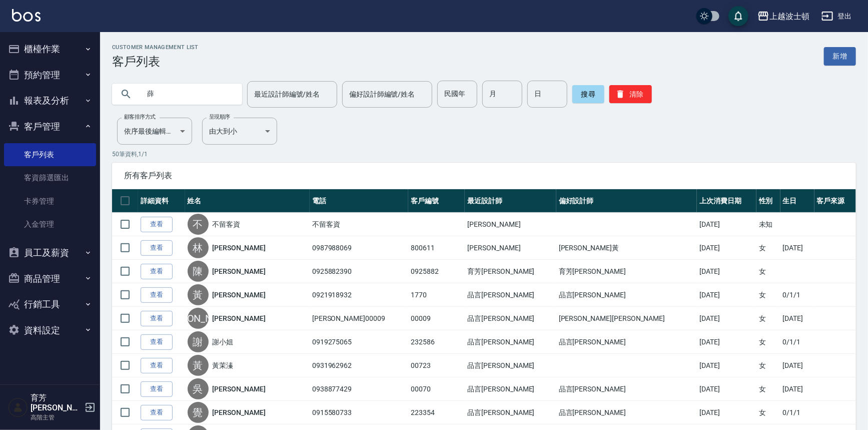  I want to click on td: 232586, so click(436, 342).